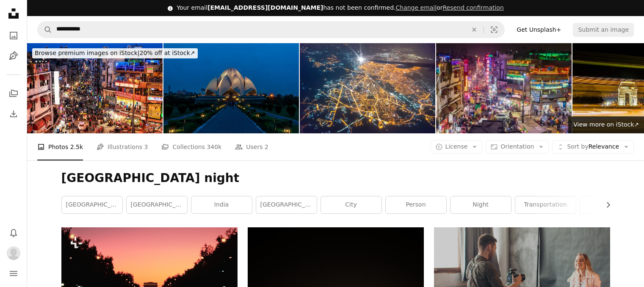 The height and width of the screenshot is (287, 644). Describe the element at coordinates (605, 125) in the screenshot. I see `span: View more on iStock ↗` at that location.